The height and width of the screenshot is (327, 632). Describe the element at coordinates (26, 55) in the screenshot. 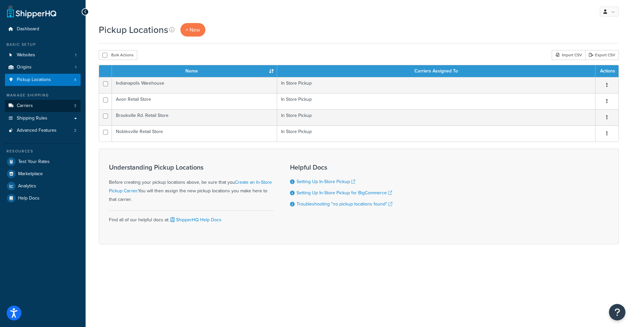

I see `span: Websites` at that location.